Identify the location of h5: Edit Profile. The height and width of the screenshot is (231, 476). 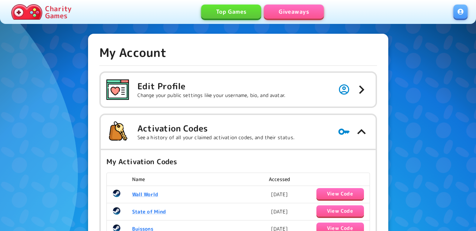
(211, 86).